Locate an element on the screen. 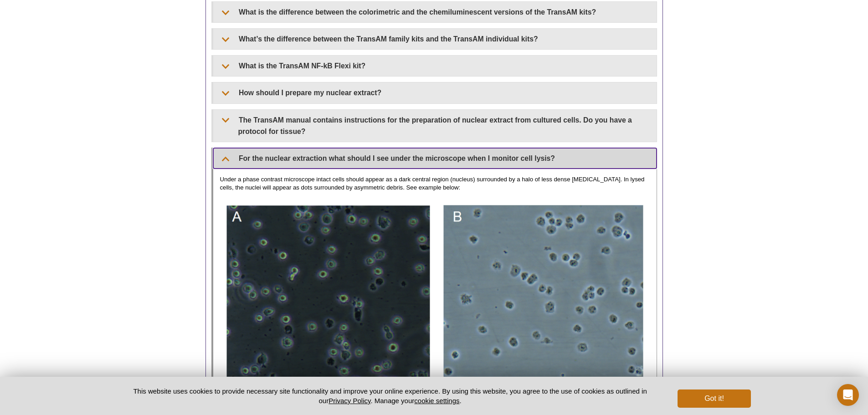  button: Got it! is located at coordinates (714, 399).